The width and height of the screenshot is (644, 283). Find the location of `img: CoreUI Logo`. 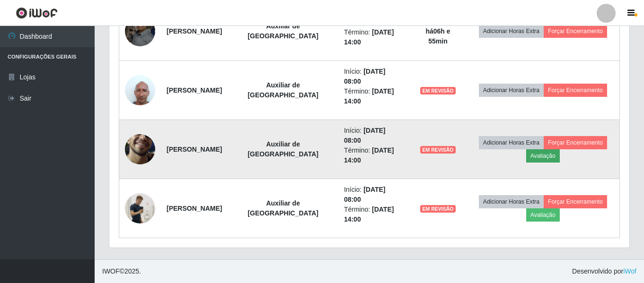

img: CoreUI Logo is located at coordinates (36, 13).